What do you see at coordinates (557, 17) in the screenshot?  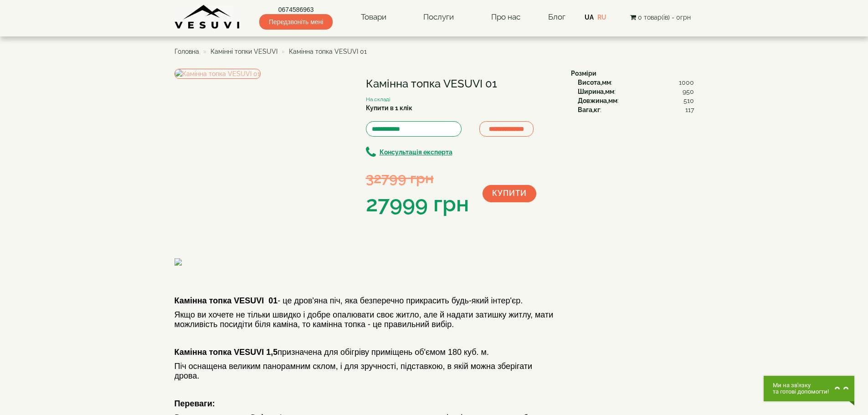 I see `a: Блог` at bounding box center [557, 17].